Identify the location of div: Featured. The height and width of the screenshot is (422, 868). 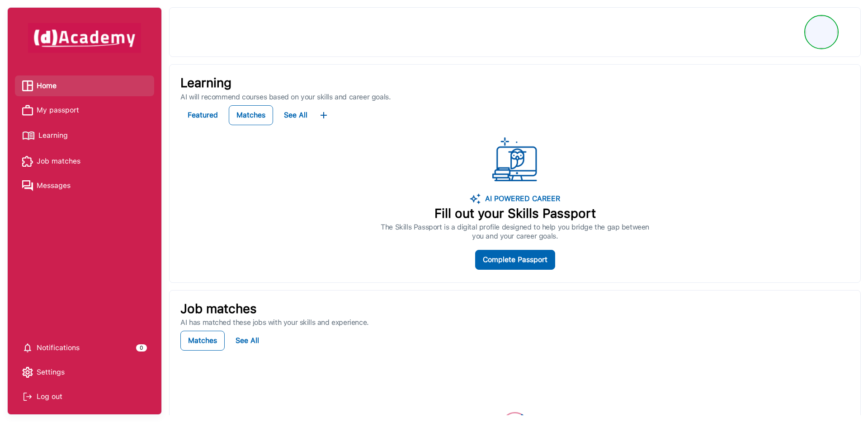
(203, 115).